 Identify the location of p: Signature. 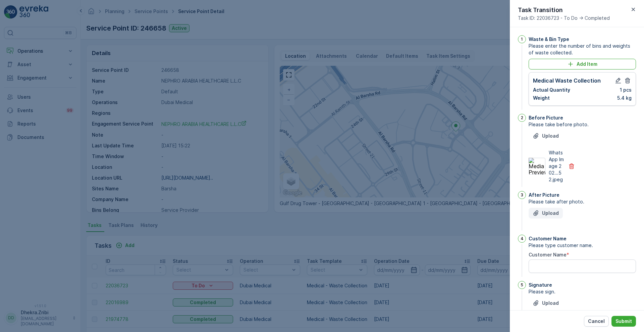
(540, 285).